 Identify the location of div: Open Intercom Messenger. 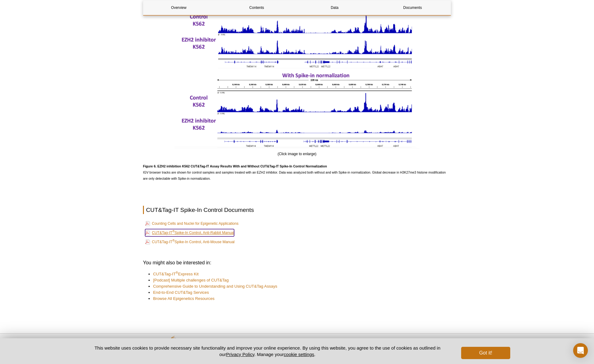
(580, 350).